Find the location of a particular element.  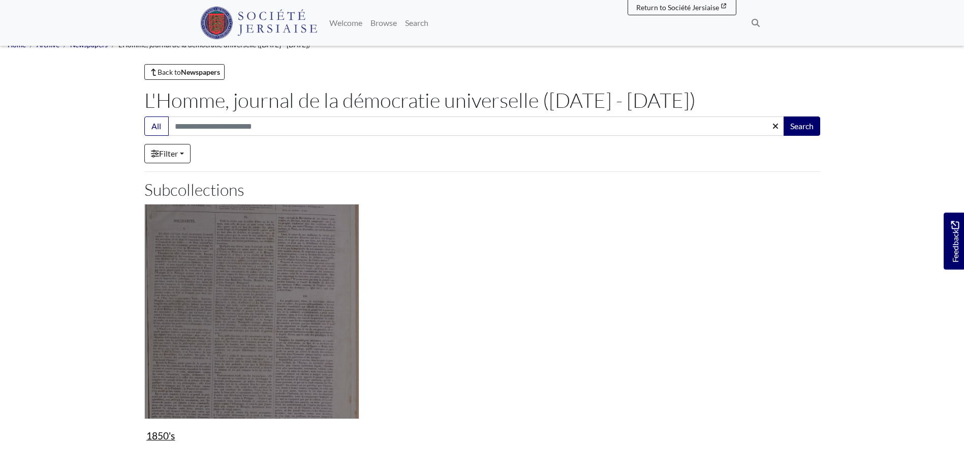

a: Société Jersiaise logo is located at coordinates (259, 23).